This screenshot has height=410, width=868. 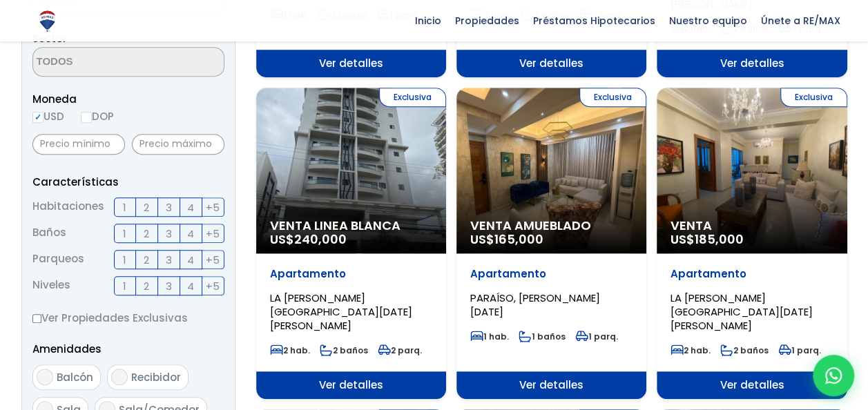 What do you see at coordinates (751, 226) in the screenshot?
I see `span: Venta` at bounding box center [751, 226].